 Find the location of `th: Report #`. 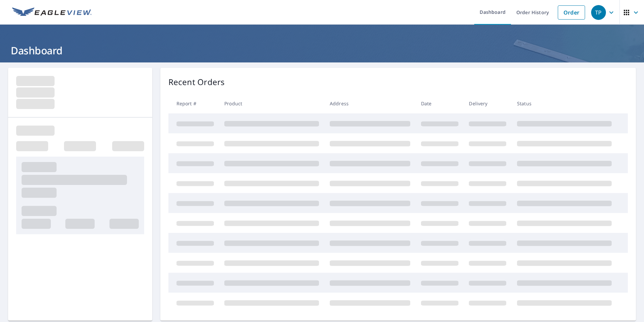

th: Report # is located at coordinates (194, 103).